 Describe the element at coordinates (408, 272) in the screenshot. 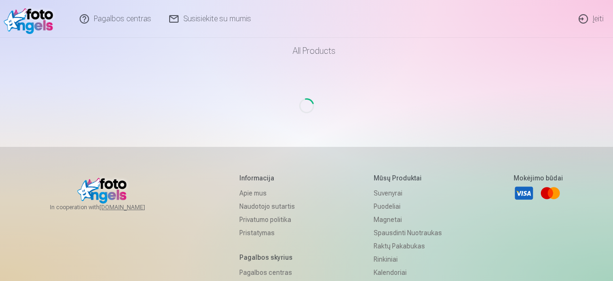

I see `a: Kalendoriai` at that location.